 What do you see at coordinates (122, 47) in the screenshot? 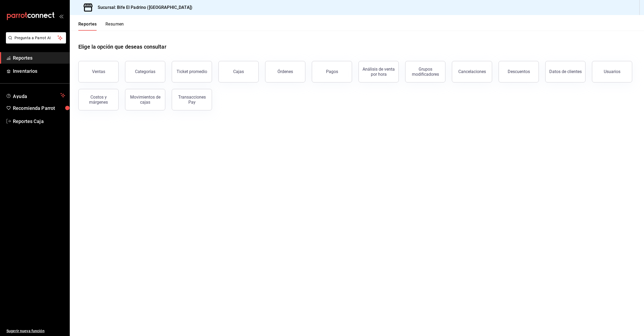
I see `h1: Elige la opción que deseas consultar` at bounding box center [122, 47].